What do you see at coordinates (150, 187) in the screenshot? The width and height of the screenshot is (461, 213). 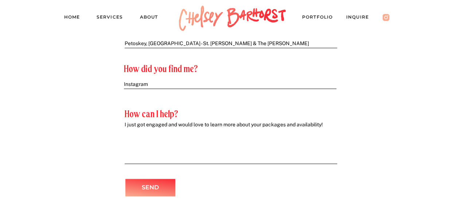 I see `a: Send` at bounding box center [150, 187].